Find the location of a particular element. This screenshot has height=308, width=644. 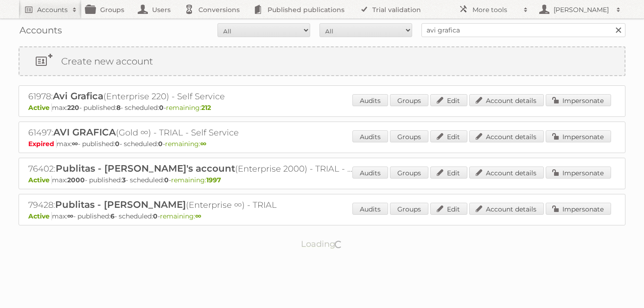

span: Avi Grafica is located at coordinates (78, 96).